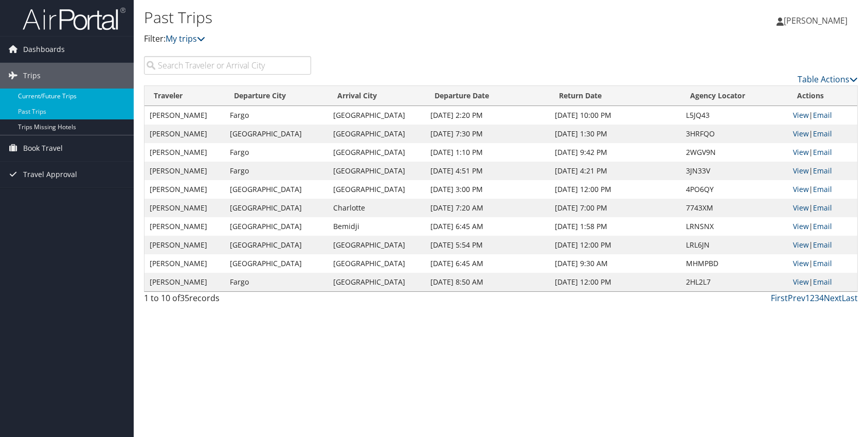 This screenshot has width=868, height=437. What do you see at coordinates (735, 171) in the screenshot?
I see `td: 3JN33V` at bounding box center [735, 171].